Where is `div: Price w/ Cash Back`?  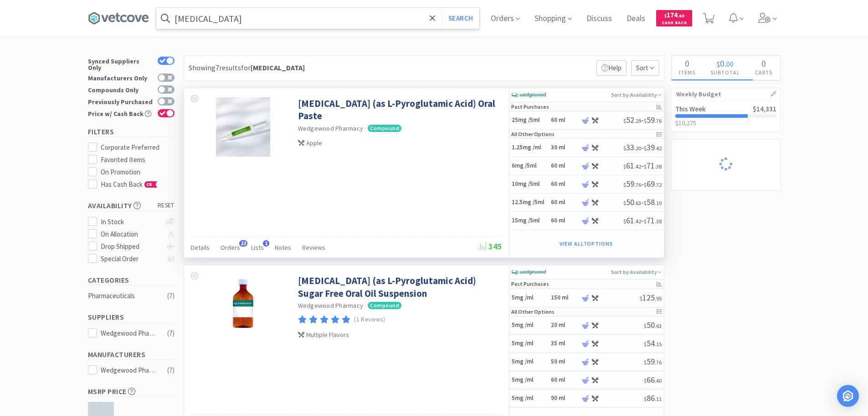
div: Price w/ Cash Back is located at coordinates (120, 112).